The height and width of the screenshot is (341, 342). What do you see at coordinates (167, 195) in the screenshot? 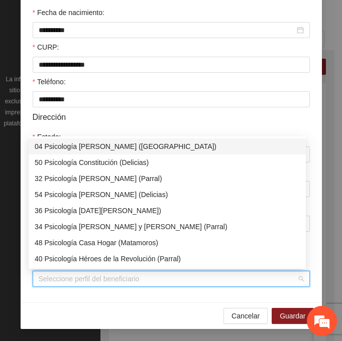
I see `div: 54 Psicología José Martínez Estrada (Delicias)` at bounding box center [167, 195].